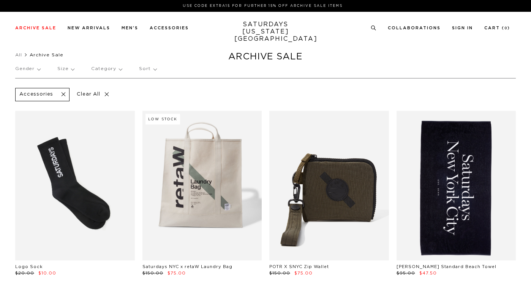 The height and width of the screenshot is (289, 531). Describe the element at coordinates (414, 28) in the screenshot. I see `a: Collaborations` at that location.